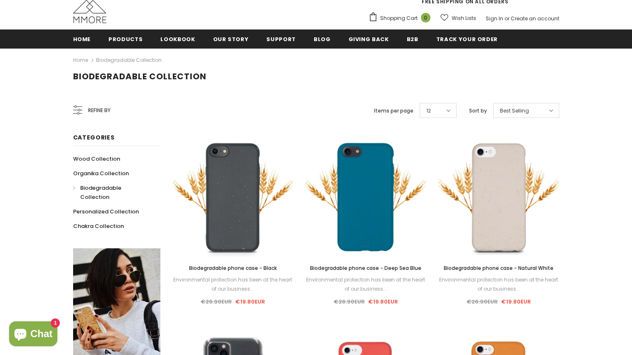 The image size is (632, 355). Describe the element at coordinates (231, 39) in the screenshot. I see `a: Our Story` at that location.